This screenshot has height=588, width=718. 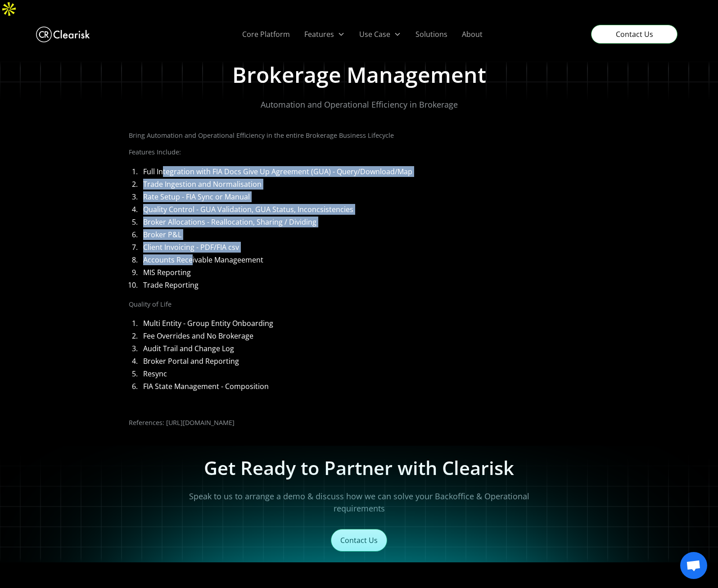 What do you see at coordinates (365, 184) in the screenshot?
I see `li: Trade Ingestion and Normalisation` at bounding box center [365, 184].